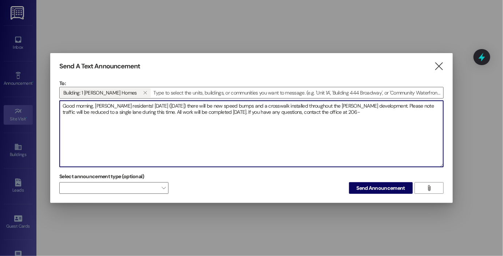  Describe the element at coordinates (252, 83) in the screenshot. I see `p: To:` at that location.